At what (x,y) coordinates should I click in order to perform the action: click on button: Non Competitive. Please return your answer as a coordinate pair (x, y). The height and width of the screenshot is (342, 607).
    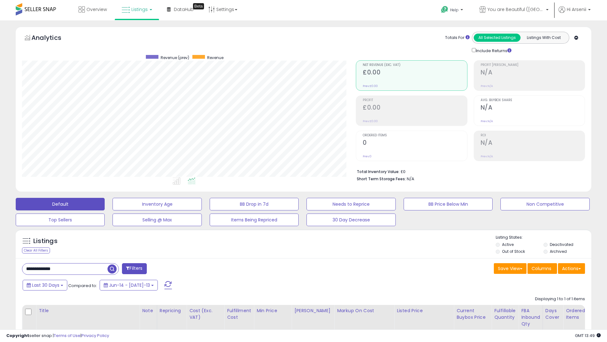
    Looking at the image, I should click on (545, 204).